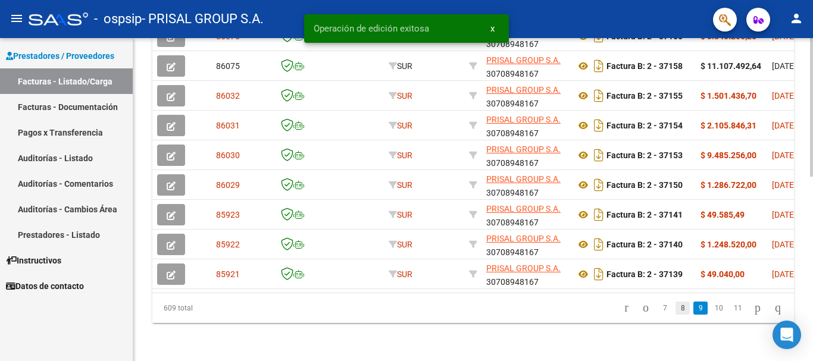 The image size is (813, 361). What do you see at coordinates (228, 155) in the screenshot?
I see `span: 86030` at bounding box center [228, 155].